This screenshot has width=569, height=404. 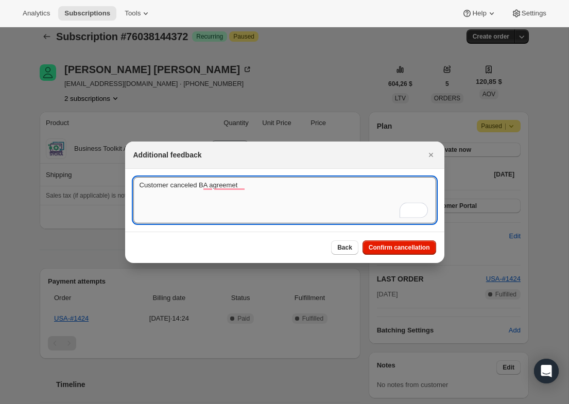 What do you see at coordinates (529, 13) in the screenshot?
I see `button: Settings` at bounding box center [529, 13].